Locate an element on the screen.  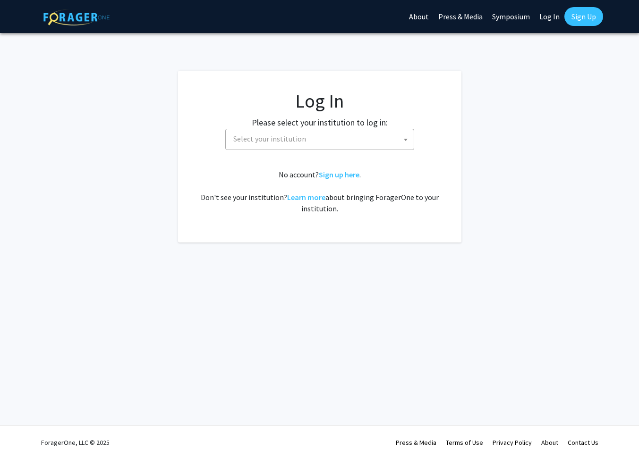
div: ForagerOne, LLC © 2025 is located at coordinates (75, 443).